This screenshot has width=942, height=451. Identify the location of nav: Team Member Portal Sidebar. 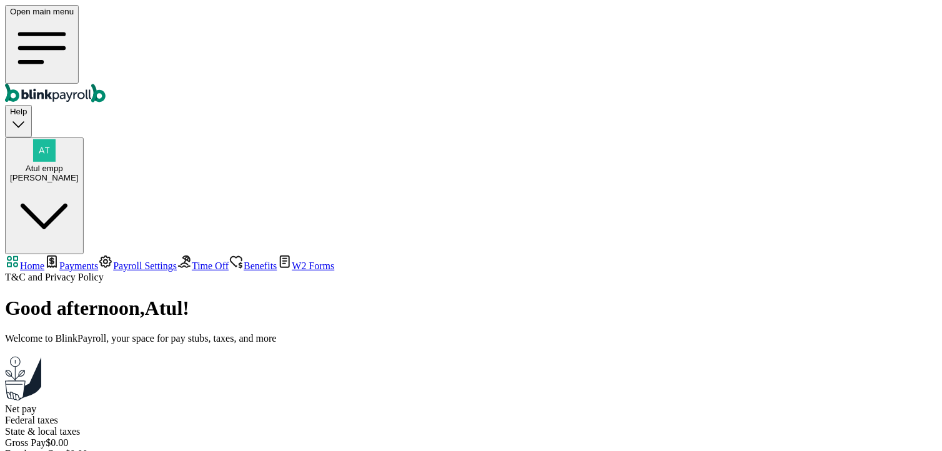
(471, 268).